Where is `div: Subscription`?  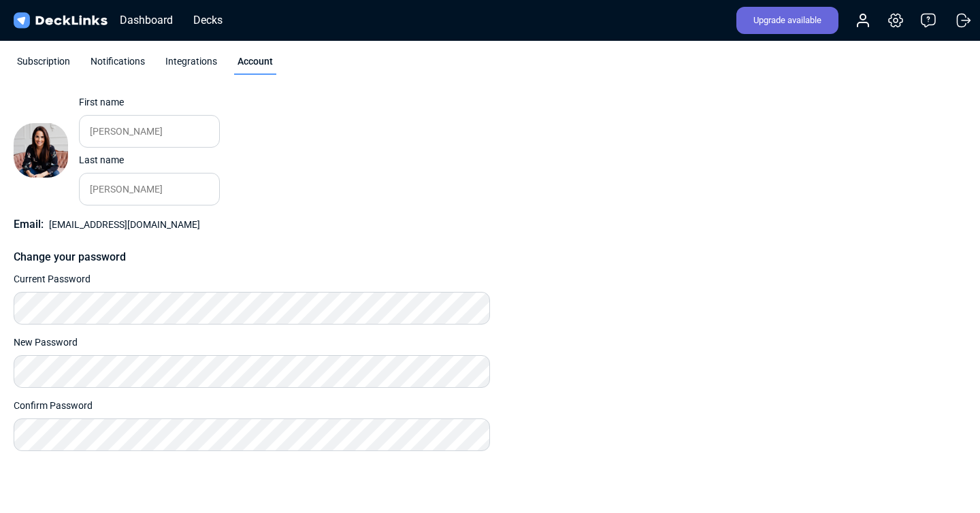 div: Subscription is located at coordinates (44, 65).